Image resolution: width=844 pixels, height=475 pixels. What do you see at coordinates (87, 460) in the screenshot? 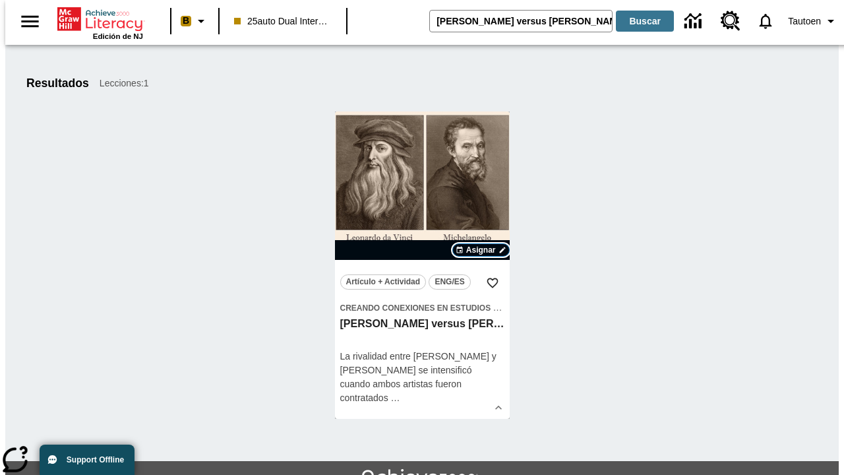
I see `button: Support Offline` at bounding box center [87, 460].